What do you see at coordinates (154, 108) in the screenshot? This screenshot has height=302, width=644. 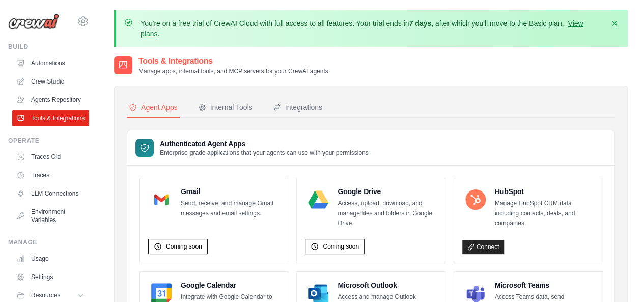 I see `button: Agent Apps` at bounding box center [154, 108].